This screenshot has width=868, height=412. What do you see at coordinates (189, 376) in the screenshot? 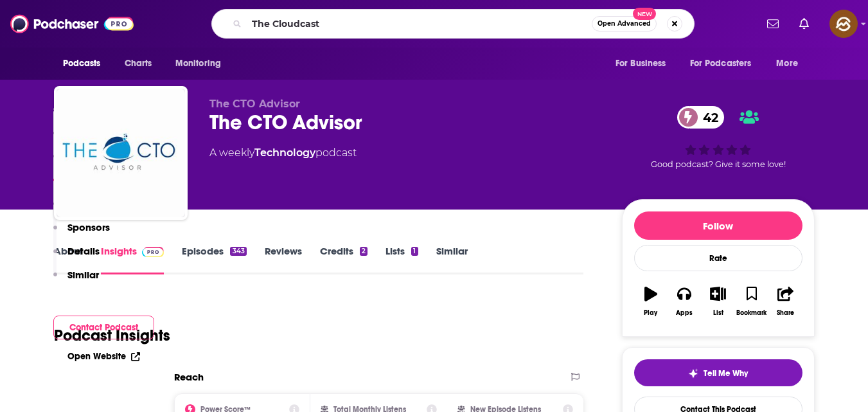
I see `h2: Reach` at bounding box center [189, 376].